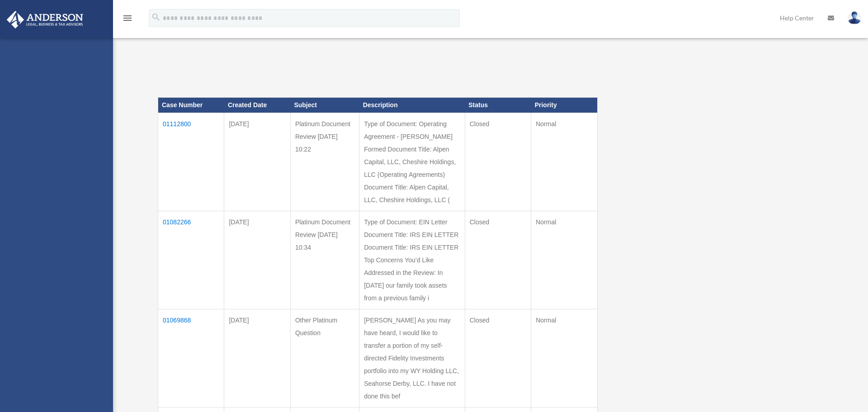  I want to click on th: Subject, so click(325, 106).